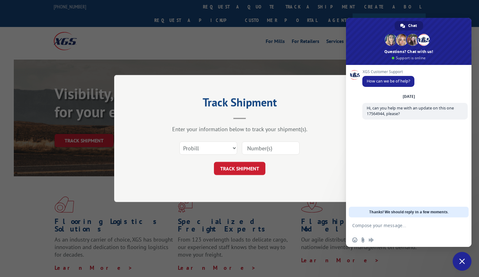  I want to click on span: Thanks! We should reply in a few moments., so click(409, 212).